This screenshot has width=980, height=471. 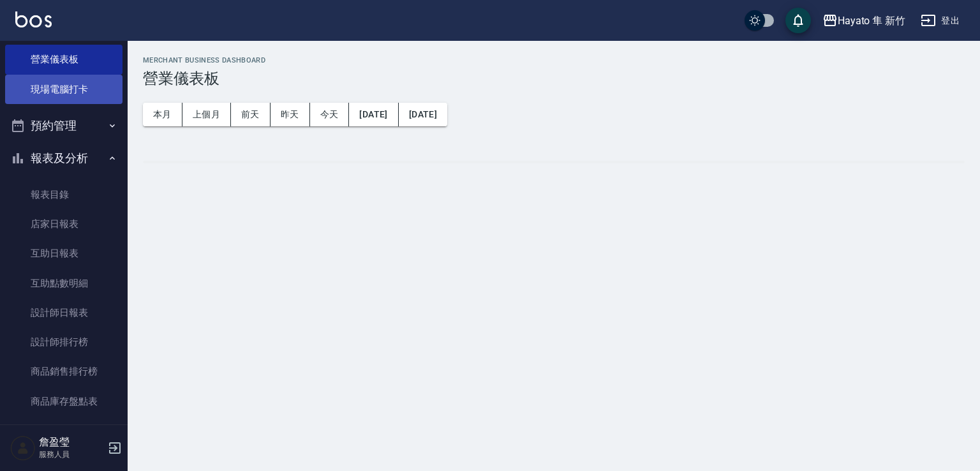 I want to click on a: 商品庫存盤點表, so click(x=64, y=402).